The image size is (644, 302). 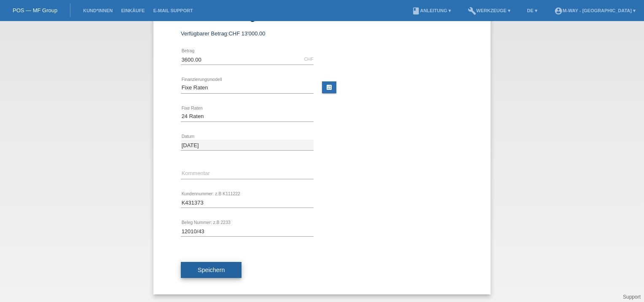 I want to click on a: DE ▾, so click(x=532, y=10).